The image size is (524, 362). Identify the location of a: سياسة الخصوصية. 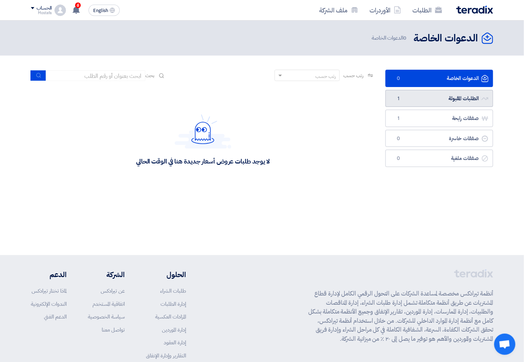
(106, 317).